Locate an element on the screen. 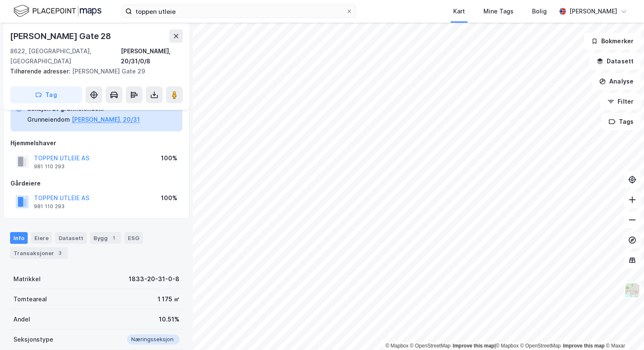  button: Analyse is located at coordinates (616, 82).